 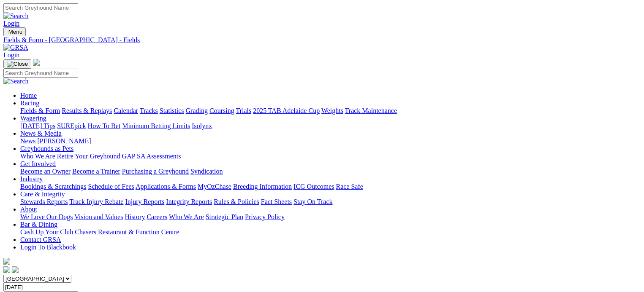 I want to click on a: We Love Our Dogs, so click(x=47, y=216).